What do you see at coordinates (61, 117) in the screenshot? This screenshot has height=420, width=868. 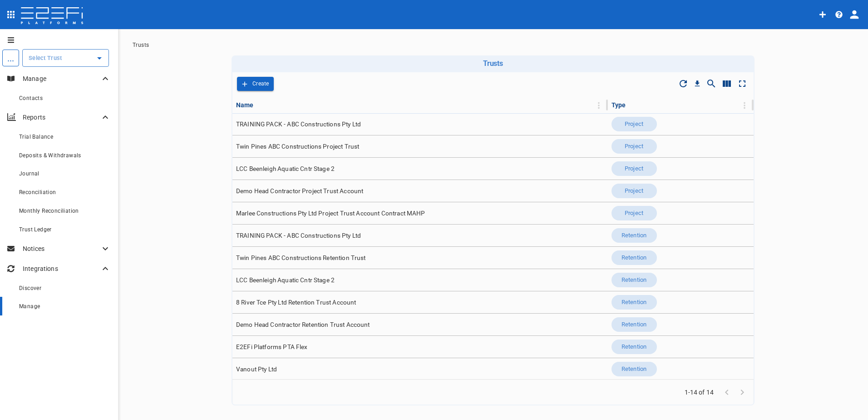 I see `p: Reports` at bounding box center [61, 117].